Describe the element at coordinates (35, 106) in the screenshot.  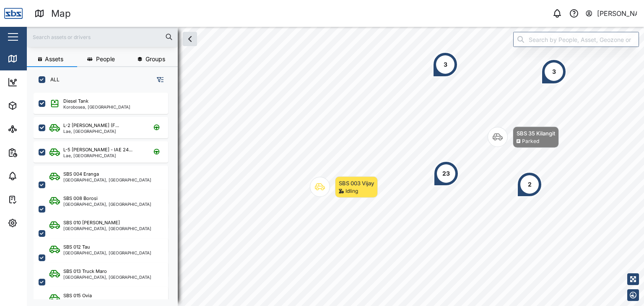
I see `div: Assets` at that location.